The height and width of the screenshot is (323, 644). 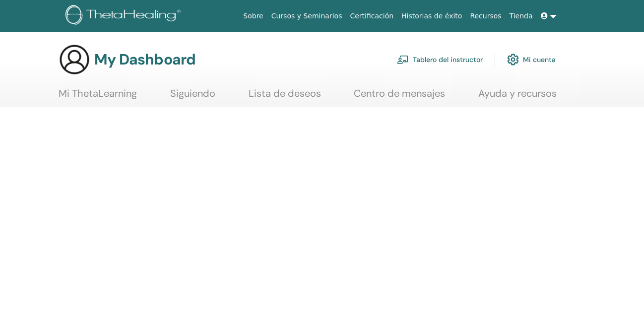 What do you see at coordinates (432, 16) in the screenshot?
I see `a: Historias de éxito` at bounding box center [432, 16].